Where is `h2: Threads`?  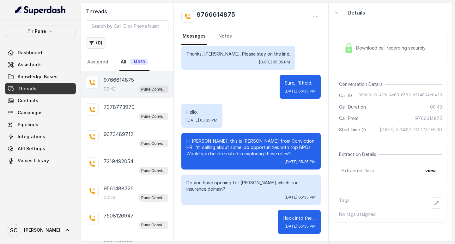 h2: Threads is located at coordinates (127, 11).